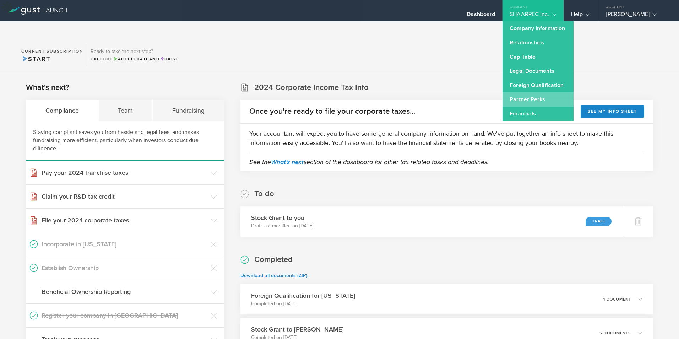 This screenshot has height=339, width=679. What do you see at coordinates (661, 322) in the screenshot?
I see `div: Chat Widget` at bounding box center [661, 322].